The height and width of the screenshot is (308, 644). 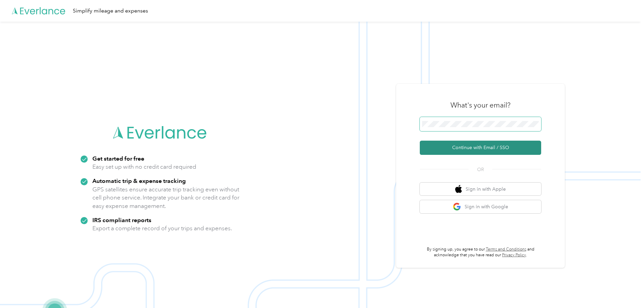 What do you see at coordinates (515, 254) in the screenshot?
I see `a: Privacy Policy` at bounding box center [515, 254].